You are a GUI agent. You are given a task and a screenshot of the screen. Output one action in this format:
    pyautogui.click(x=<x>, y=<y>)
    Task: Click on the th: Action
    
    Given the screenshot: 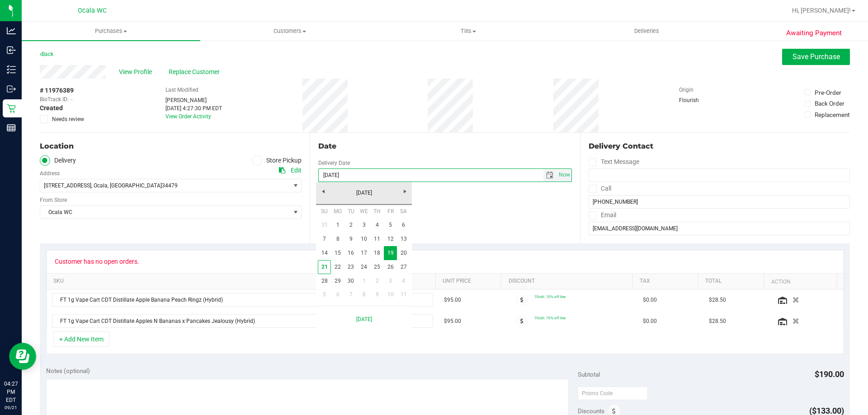 What is the action you would take?
    pyautogui.click(x=799, y=282)
    